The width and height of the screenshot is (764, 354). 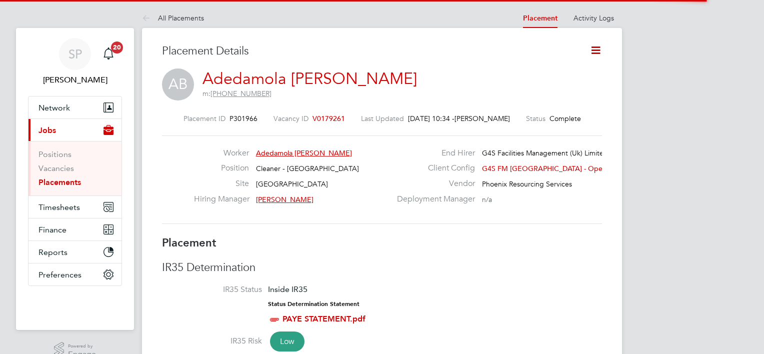 I want to click on label: End Hirer, so click(x=433, y=153).